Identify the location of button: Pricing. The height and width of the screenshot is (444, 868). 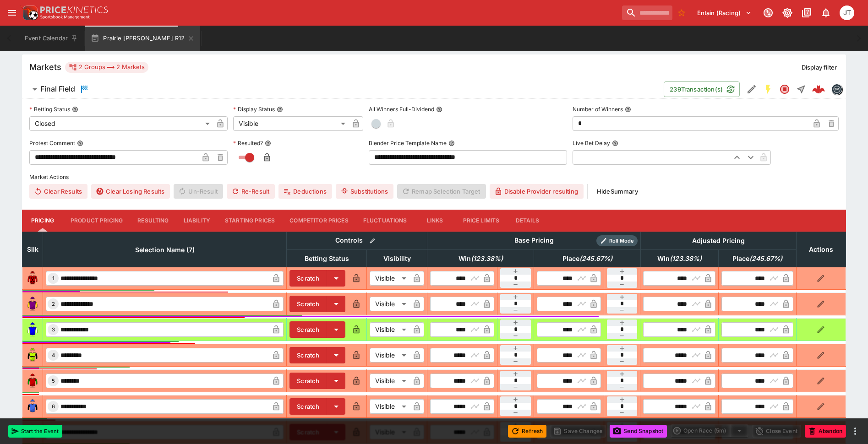
(43, 220).